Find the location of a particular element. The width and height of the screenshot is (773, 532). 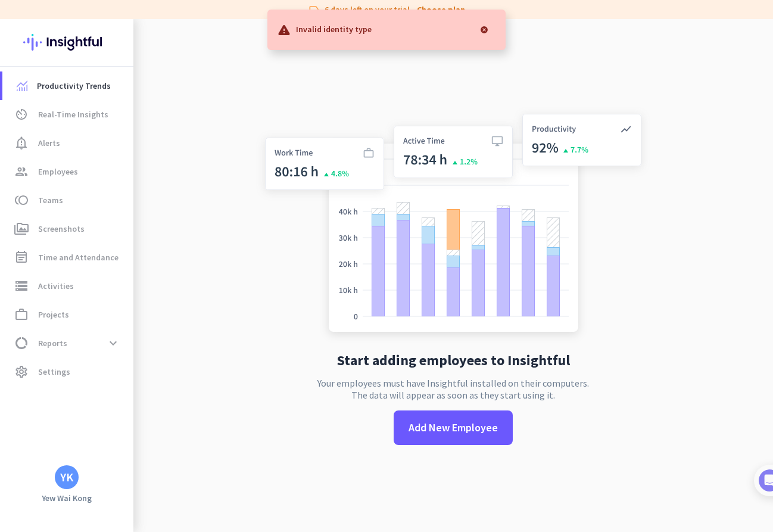

h2: Start adding employees to Insightful is located at coordinates (453, 360).